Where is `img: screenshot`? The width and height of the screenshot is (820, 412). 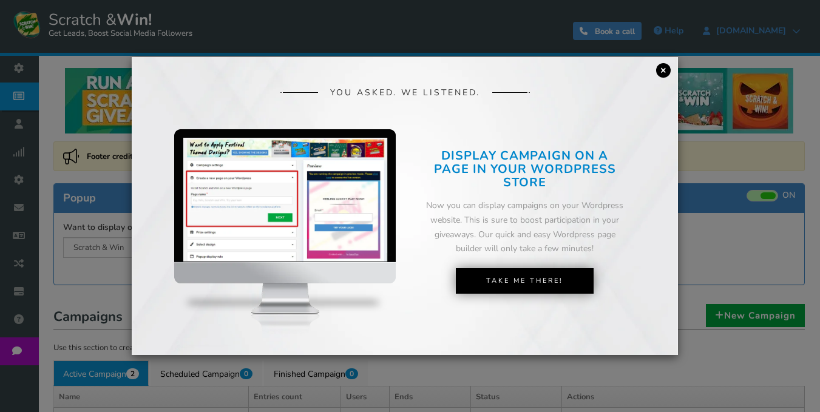
img: screenshot is located at coordinates (285, 200).